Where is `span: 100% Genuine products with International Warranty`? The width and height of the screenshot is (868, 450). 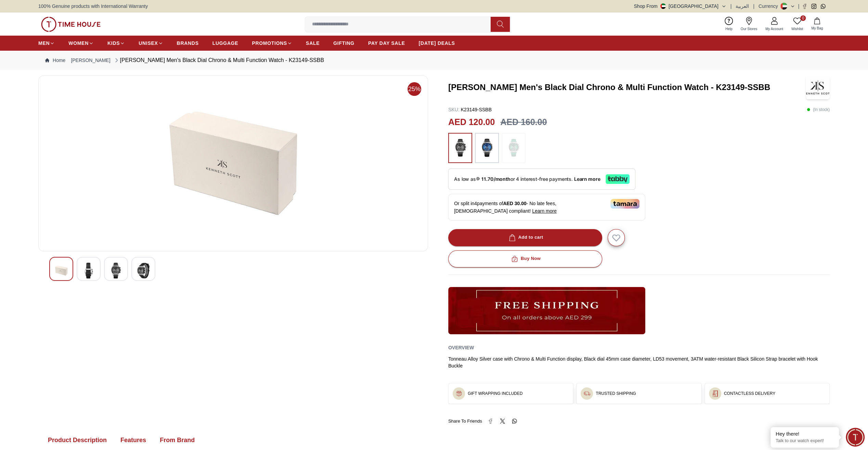
span: 100% Genuine products with International Warranty is located at coordinates (93, 6).